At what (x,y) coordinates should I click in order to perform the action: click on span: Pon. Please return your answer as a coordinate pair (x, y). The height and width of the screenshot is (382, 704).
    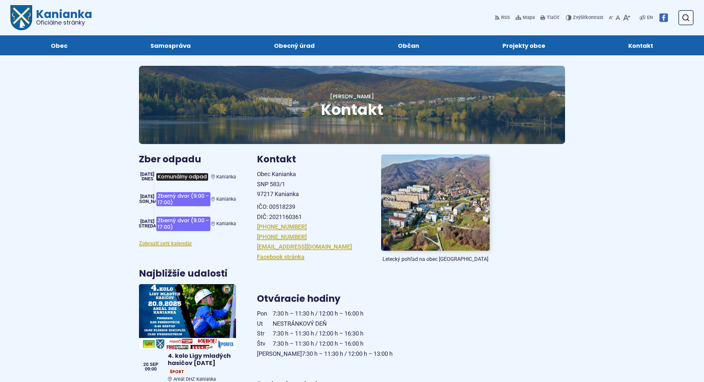
    Looking at the image, I should click on (265, 314).